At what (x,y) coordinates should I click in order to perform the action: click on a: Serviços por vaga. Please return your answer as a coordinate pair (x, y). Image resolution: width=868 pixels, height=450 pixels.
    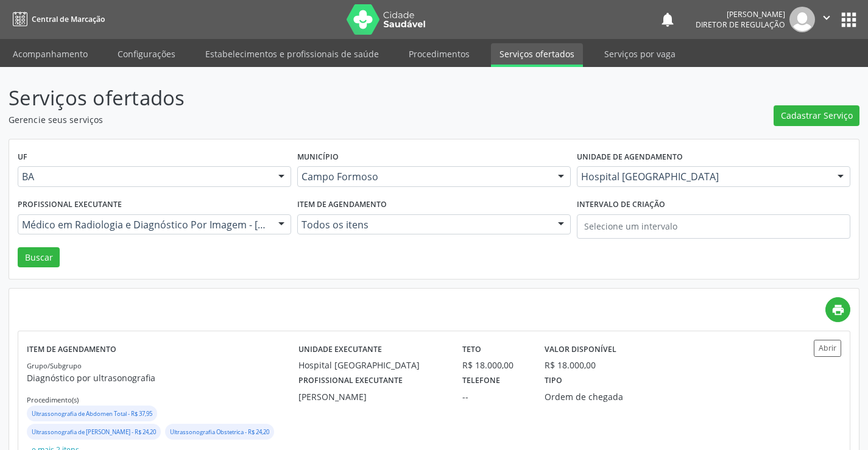
    Looking at the image, I should click on (640, 54).